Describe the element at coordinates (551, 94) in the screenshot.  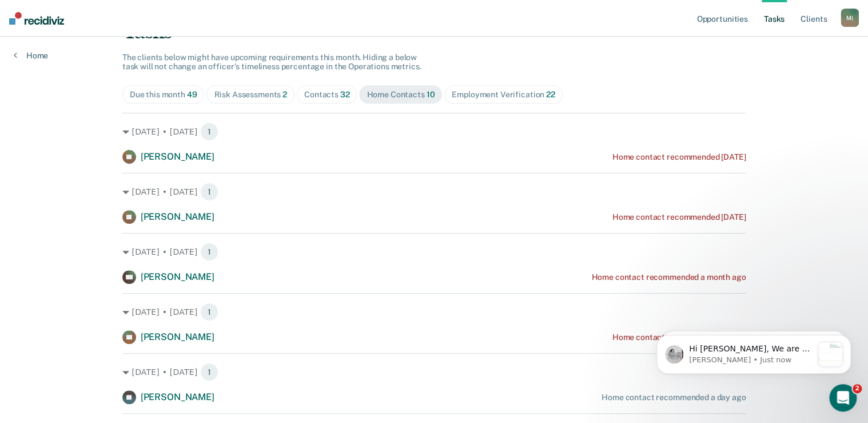
I see `span: 22` at that location.